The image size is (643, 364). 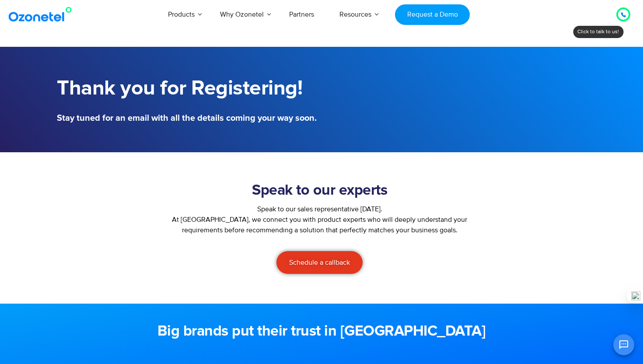 I want to click on h1: Thank you for Registering!, so click(x=187, y=88).